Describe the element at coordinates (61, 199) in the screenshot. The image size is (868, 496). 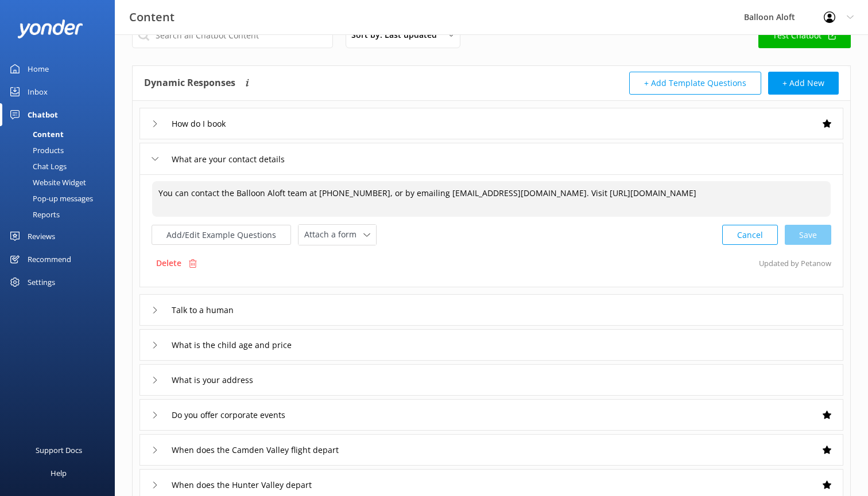
I see `a: Pop-up messages` at that location.